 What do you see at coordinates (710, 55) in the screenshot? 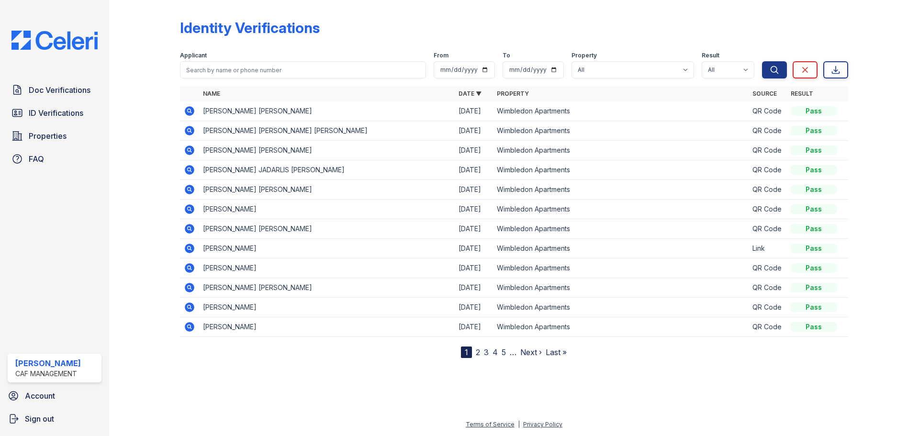
I see `label: Result` at bounding box center [710, 55].